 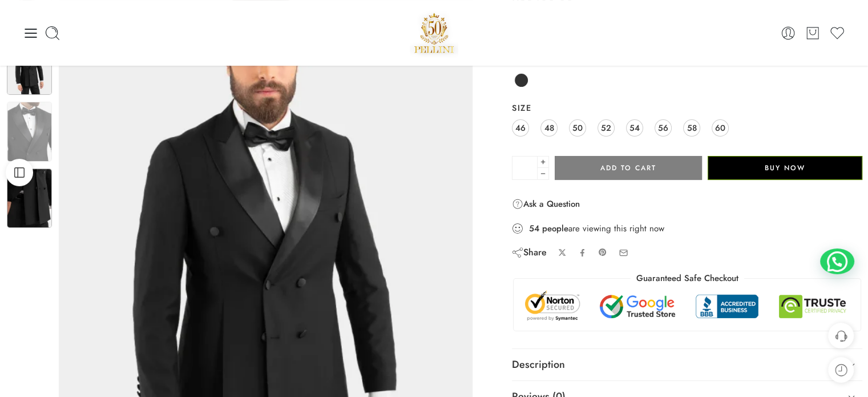 What do you see at coordinates (688, 108) in the screenshot?
I see `label: Size` at bounding box center [688, 108].